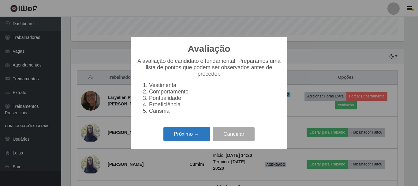 This screenshot has height=186, width=418. I want to click on li: Carisma, so click(215, 111).